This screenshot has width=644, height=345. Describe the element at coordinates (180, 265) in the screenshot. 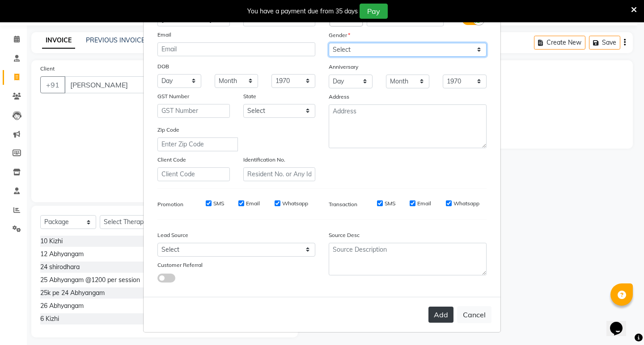

I see `label: Customer Referral` at that location.